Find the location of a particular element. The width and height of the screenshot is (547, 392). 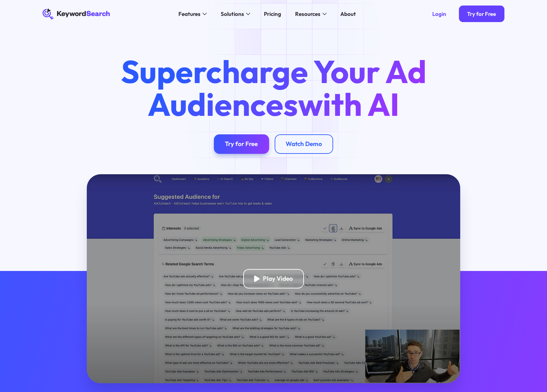

div: About is located at coordinates (348, 14).